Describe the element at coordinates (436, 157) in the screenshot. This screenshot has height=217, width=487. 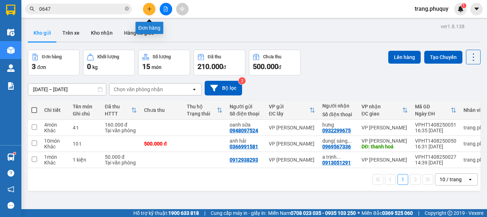
I see `div: VPHT1408250027` at that location.